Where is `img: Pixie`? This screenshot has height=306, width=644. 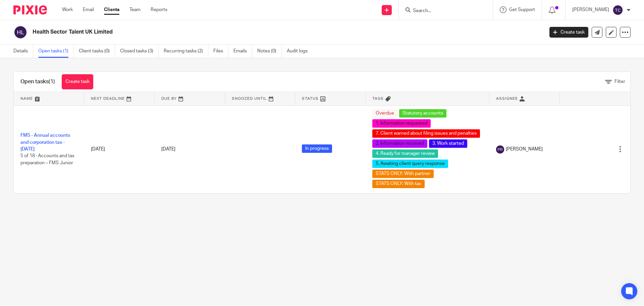 img: Pixie is located at coordinates (30, 10).